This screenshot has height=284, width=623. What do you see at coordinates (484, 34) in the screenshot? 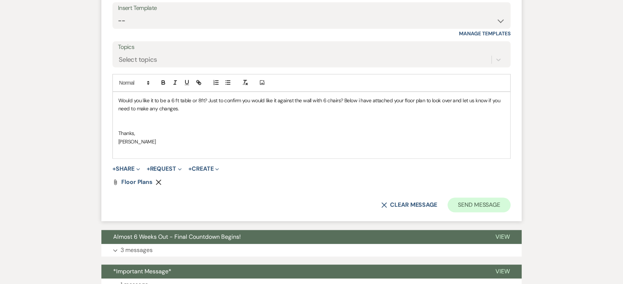
I see `a: Manage Templates` at bounding box center [484, 34].